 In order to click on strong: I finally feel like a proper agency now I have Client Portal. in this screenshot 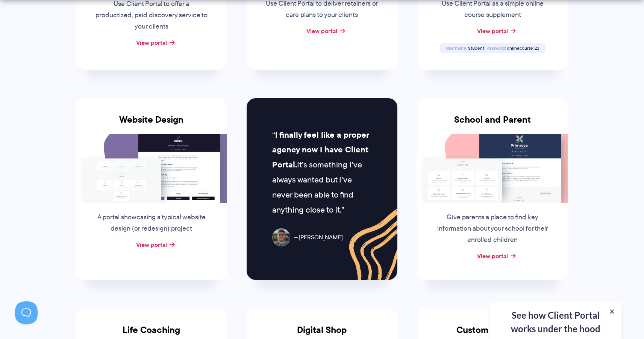, I will do `click(320, 150)`.